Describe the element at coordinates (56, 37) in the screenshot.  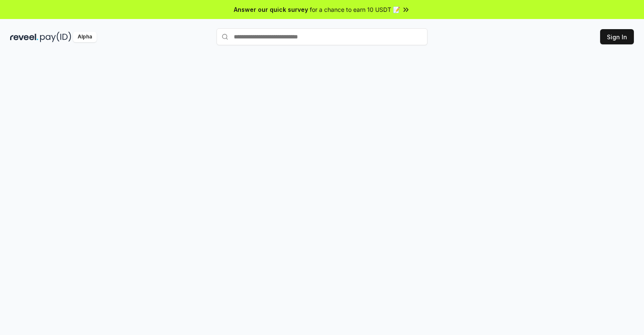
I see `img: pay_id` at that location.